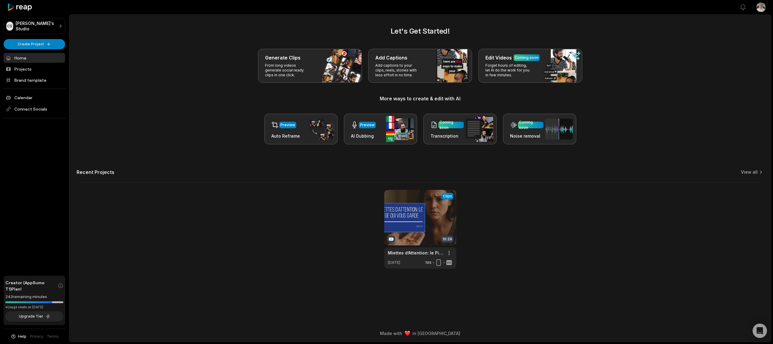 The width and height of the screenshot is (773, 344). Describe the element at coordinates (363, 136) in the screenshot. I see `h3: AI Dubbing` at that location.